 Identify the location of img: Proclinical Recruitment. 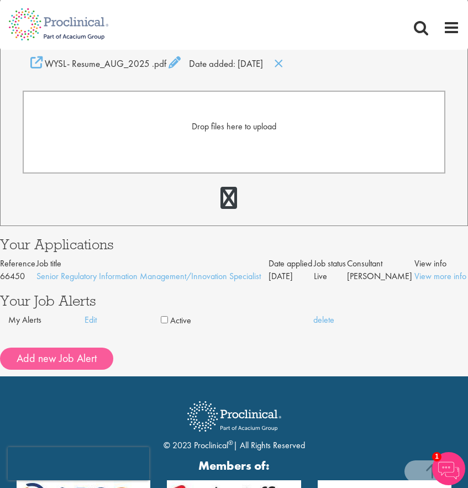
(234, 416).